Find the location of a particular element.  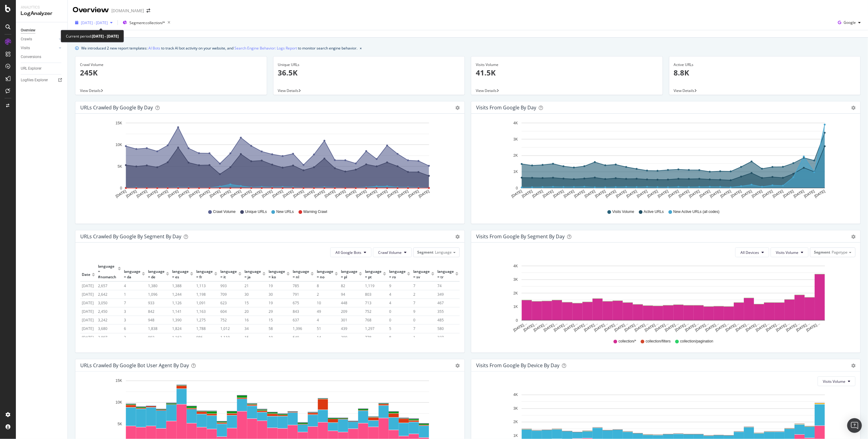

span: 14 is located at coordinates (319, 337).